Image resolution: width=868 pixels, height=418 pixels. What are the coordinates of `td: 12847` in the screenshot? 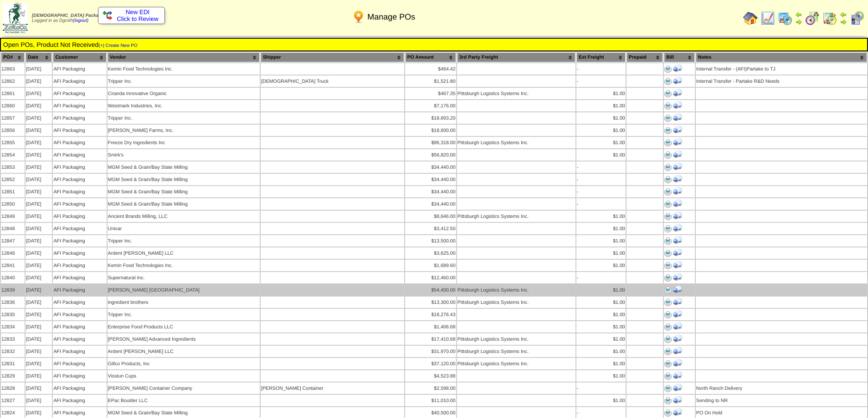 It's located at (12, 241).